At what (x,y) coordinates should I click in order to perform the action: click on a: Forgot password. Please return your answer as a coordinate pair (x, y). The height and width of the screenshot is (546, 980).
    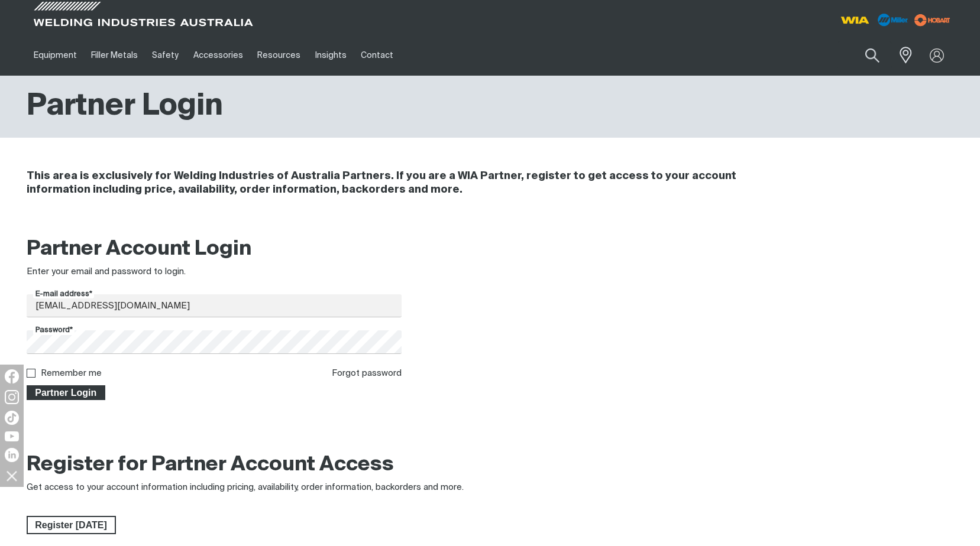
    Looking at the image, I should click on (367, 373).